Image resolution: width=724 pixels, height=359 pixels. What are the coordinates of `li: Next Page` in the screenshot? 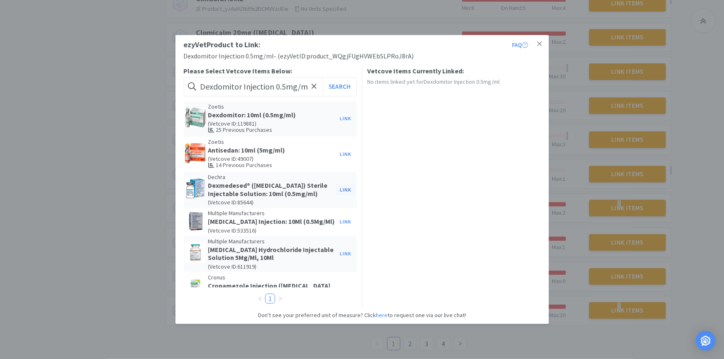 It's located at (280, 299).